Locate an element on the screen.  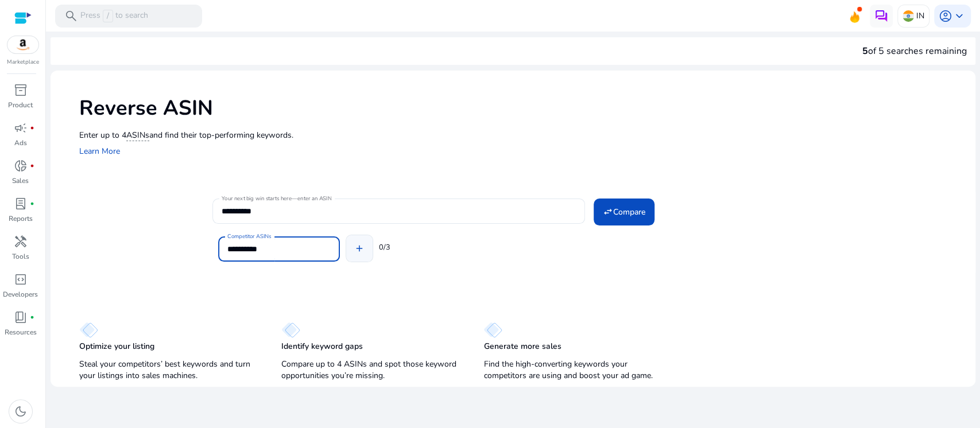
span: dark_mode is located at coordinates (21, 411).